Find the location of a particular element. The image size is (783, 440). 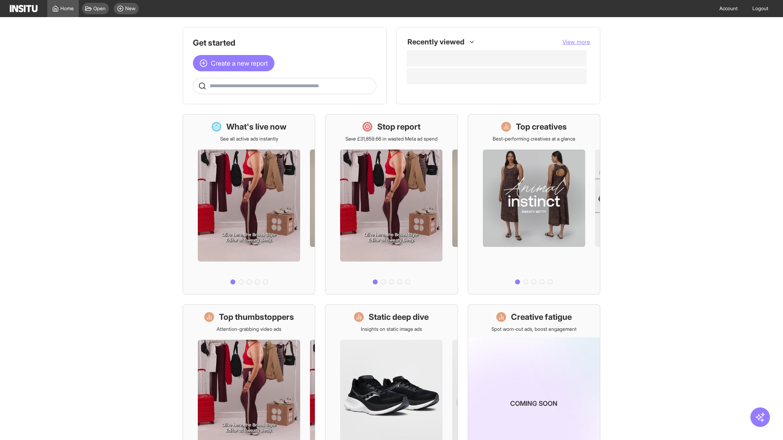

a: What's live nowSee all active ads instantly is located at coordinates (249, 204).